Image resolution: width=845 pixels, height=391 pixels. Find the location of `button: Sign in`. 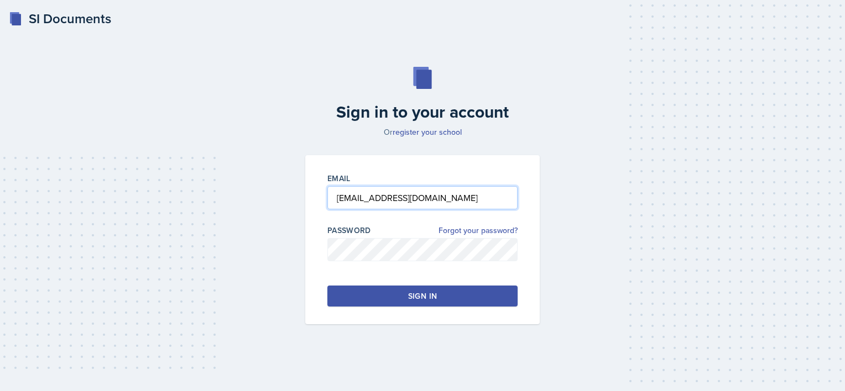

button: Sign in is located at coordinates (422, 296).